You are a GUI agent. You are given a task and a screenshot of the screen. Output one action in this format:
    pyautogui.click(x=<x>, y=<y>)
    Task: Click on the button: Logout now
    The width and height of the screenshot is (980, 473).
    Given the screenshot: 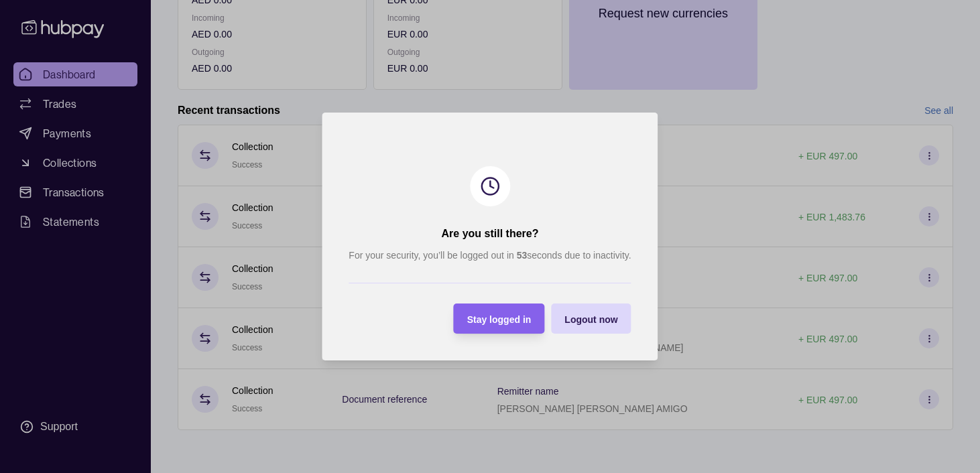 What is the action you would take?
    pyautogui.click(x=590, y=318)
    